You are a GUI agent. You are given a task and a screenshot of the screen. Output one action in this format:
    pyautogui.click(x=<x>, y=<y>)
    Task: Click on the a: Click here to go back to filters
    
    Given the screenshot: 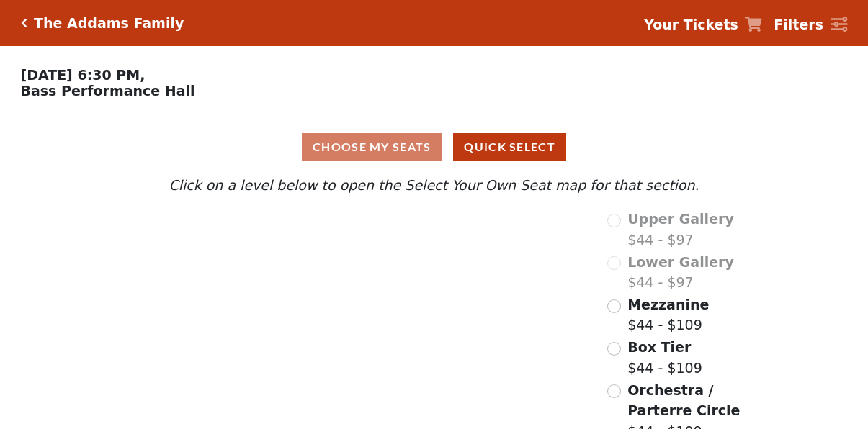 What is the action you would take?
    pyautogui.click(x=24, y=23)
    